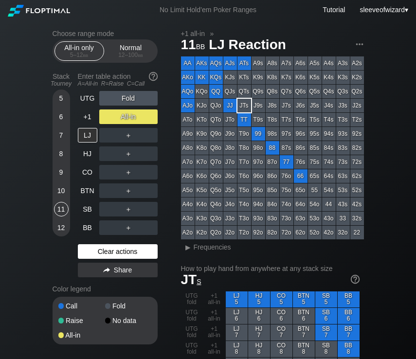 This screenshot has height=359, width=416. What do you see at coordinates (87, 117) in the screenshot?
I see `div: +1` at bounding box center [87, 117].